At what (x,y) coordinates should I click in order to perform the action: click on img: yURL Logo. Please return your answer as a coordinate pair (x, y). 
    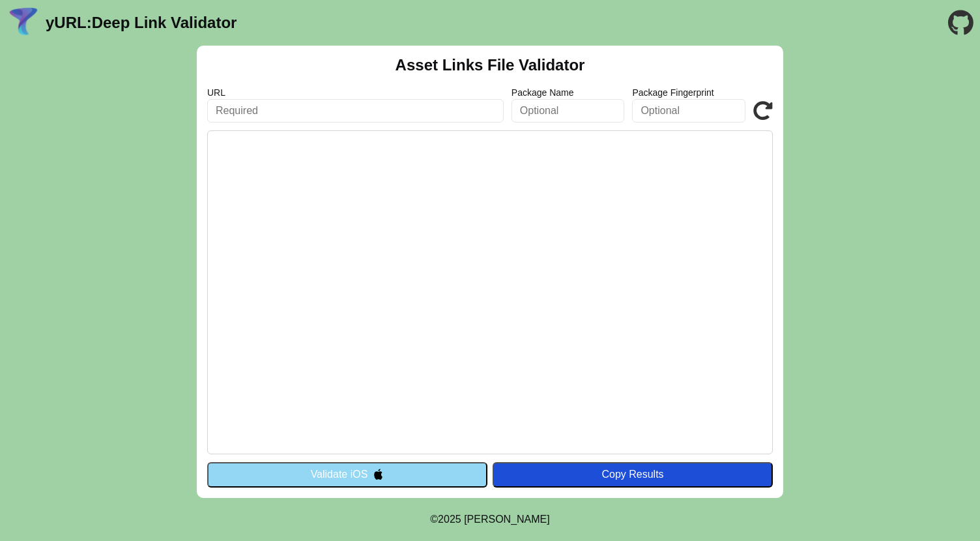
    Looking at the image, I should click on (23, 22).